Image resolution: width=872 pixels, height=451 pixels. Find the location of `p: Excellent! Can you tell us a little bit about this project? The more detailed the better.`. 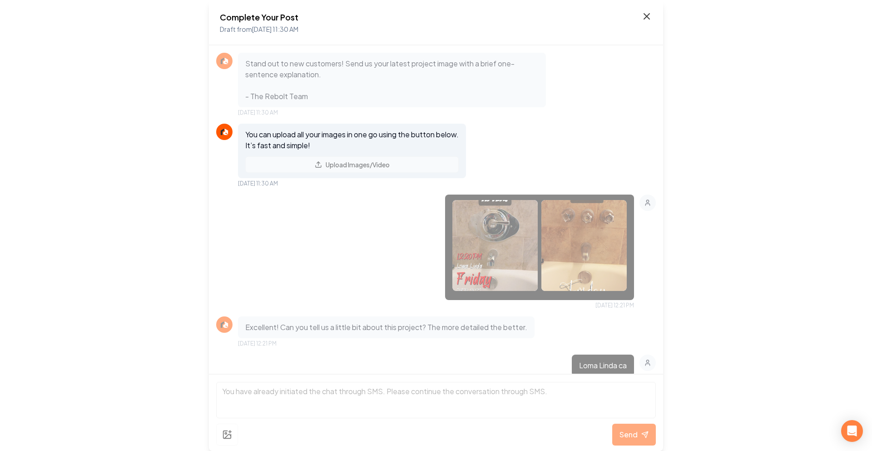

p: Excellent! Can you tell us a little bit about this project? The more detailed the better. is located at coordinates (386, 327).